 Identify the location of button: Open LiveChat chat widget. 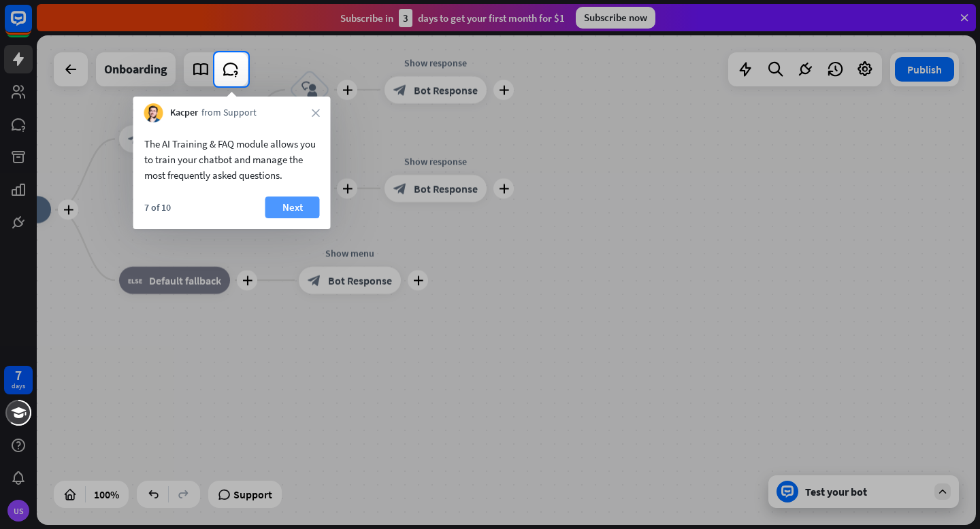
(32, 26).